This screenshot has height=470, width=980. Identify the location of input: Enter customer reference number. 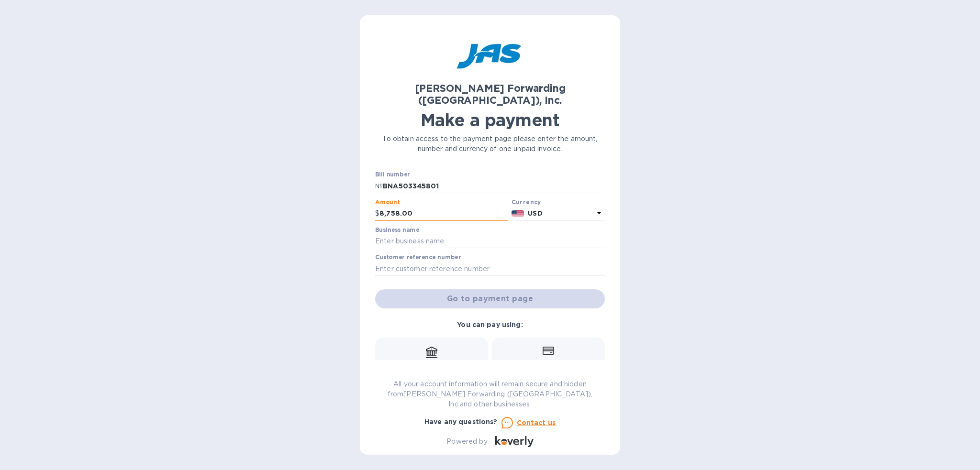
(490, 268).